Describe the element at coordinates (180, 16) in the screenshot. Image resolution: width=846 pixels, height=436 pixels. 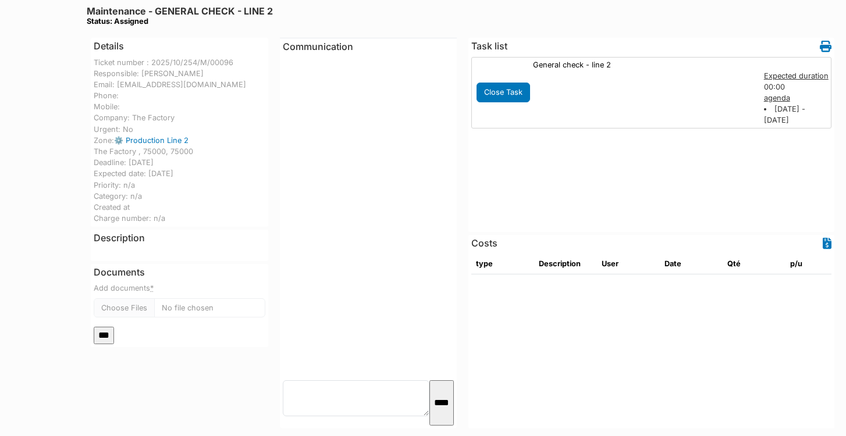
I see `h6: Maintenance - GENERAL CHECK - LINE 2` at that location.